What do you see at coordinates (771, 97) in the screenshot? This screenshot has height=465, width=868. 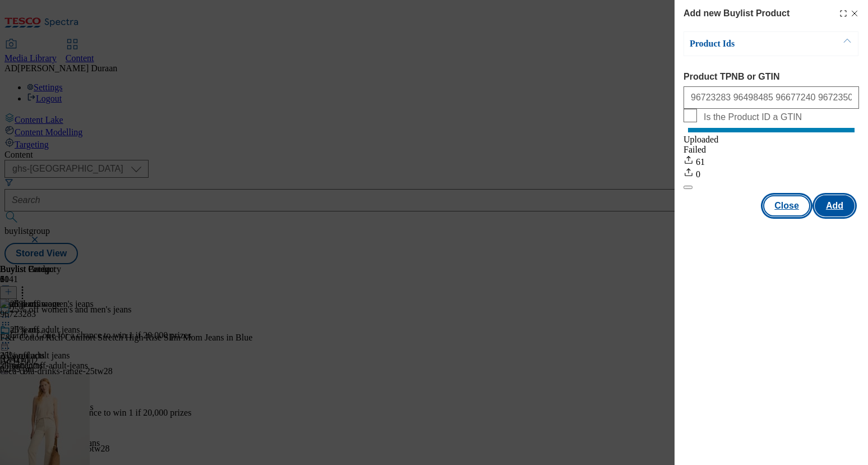 I see `input: Enter 1 or 20 space separated Product TPNB or GTIN` at bounding box center [771, 97].